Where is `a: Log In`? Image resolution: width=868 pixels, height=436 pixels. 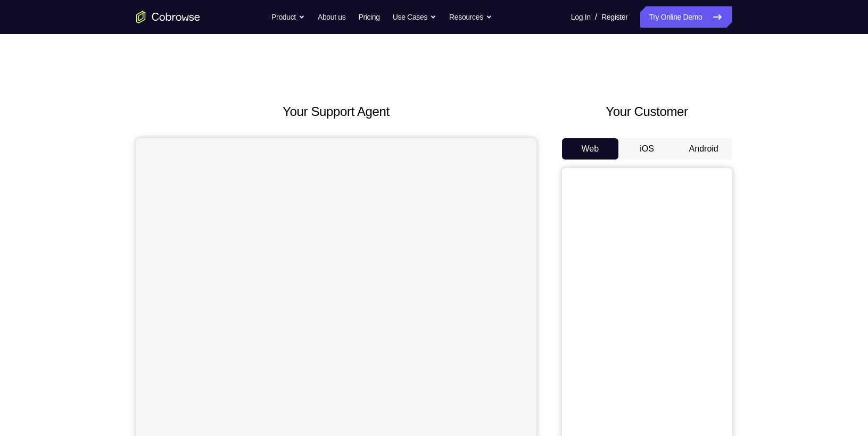 a: Log In is located at coordinates (581, 17).